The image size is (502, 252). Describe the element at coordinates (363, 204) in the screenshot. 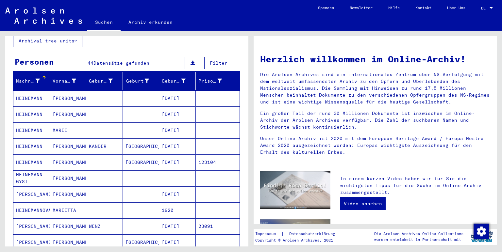

I see `a: Video ansehen` at that location.